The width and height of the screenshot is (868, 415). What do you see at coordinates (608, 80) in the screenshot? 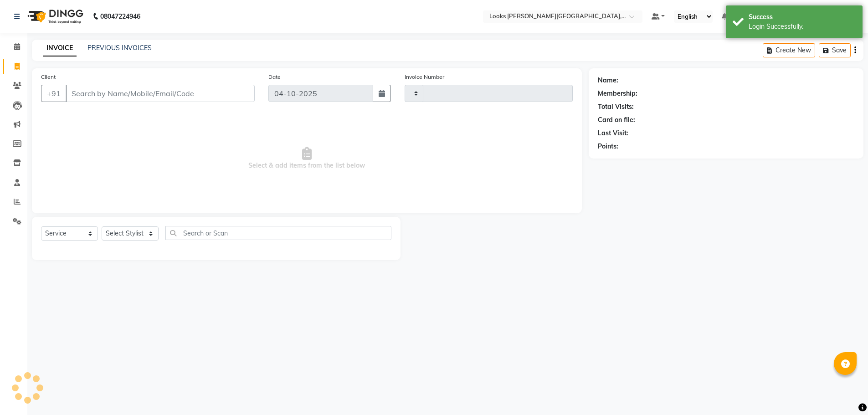
I see `div: Name:` at bounding box center [608, 80].